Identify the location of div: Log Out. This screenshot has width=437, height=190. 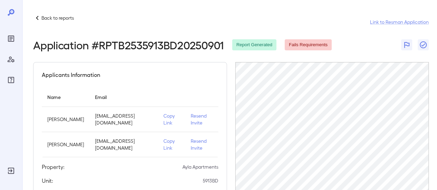
(11, 171).